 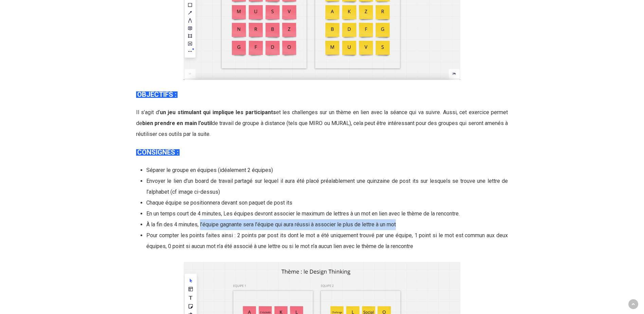 I want to click on strong: un jeu stimulant qui implique les participants, so click(x=218, y=113).